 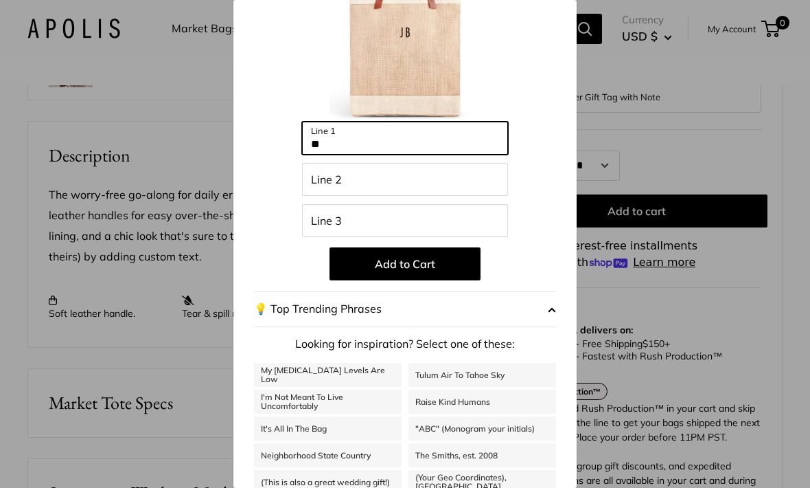 I want to click on a: Tulum Air To Tahoe Sky, so click(x=482, y=374).